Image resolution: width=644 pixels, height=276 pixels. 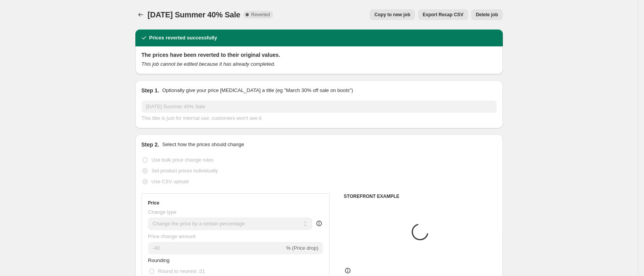 What do you see at coordinates (392, 15) in the screenshot?
I see `span: Copy to new job` at bounding box center [392, 15].